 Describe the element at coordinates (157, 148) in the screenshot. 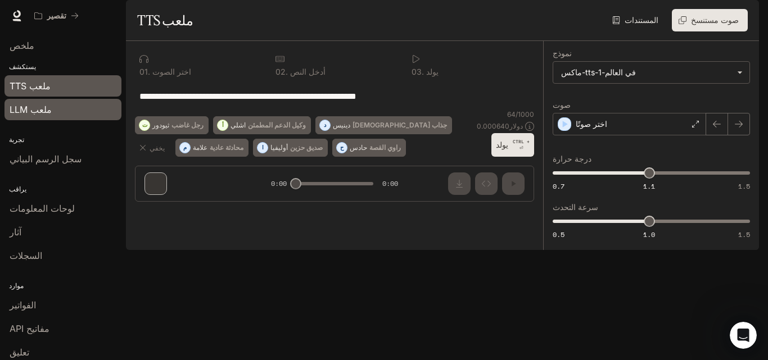

I see `font: يخفي` at that location.